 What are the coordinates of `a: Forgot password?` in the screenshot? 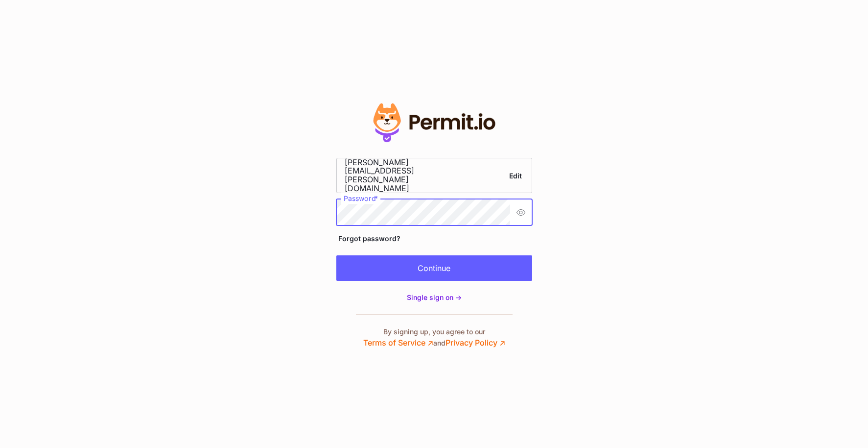 It's located at (369, 239).